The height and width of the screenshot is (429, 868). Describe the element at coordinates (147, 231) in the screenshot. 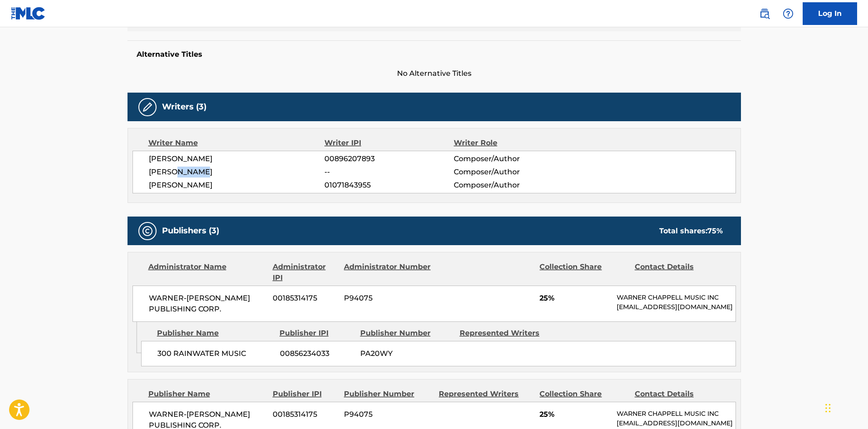

I see `img: Publishers` at that location.